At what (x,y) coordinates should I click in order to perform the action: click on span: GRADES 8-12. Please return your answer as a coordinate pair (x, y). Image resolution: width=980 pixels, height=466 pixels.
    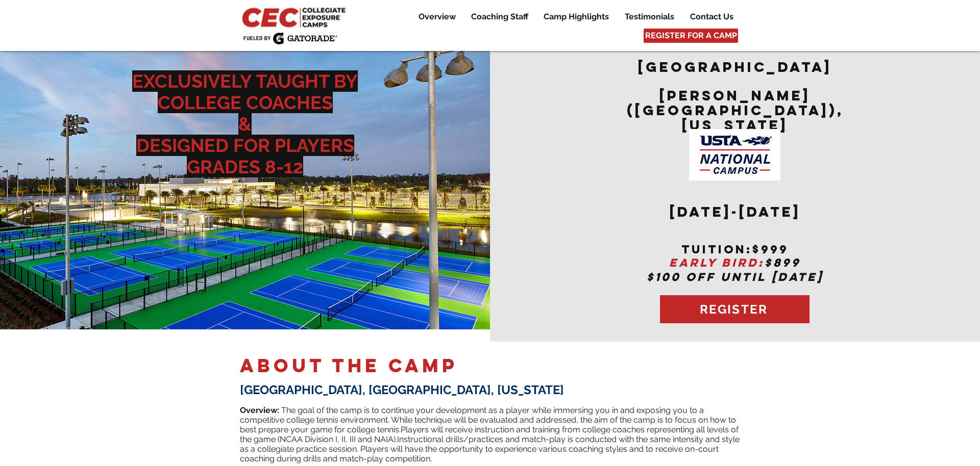
    Looking at the image, I should click on (245, 167).